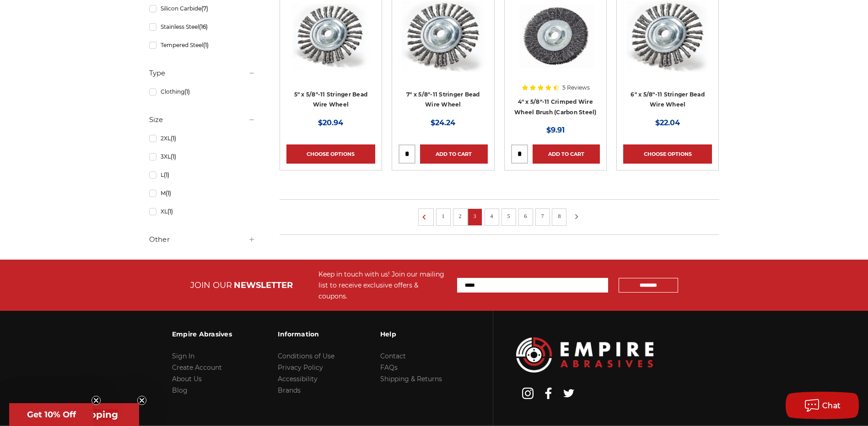 This screenshot has width=868, height=426. I want to click on span: NEWSLETTER, so click(264, 286).